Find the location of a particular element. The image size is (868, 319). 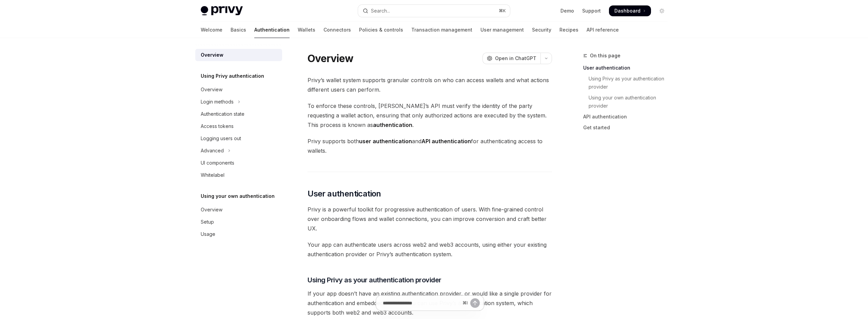

span: Privy is a powerful toolkit for progressive authentication of users. With fine-grained control ov... is located at coordinates (430, 219).